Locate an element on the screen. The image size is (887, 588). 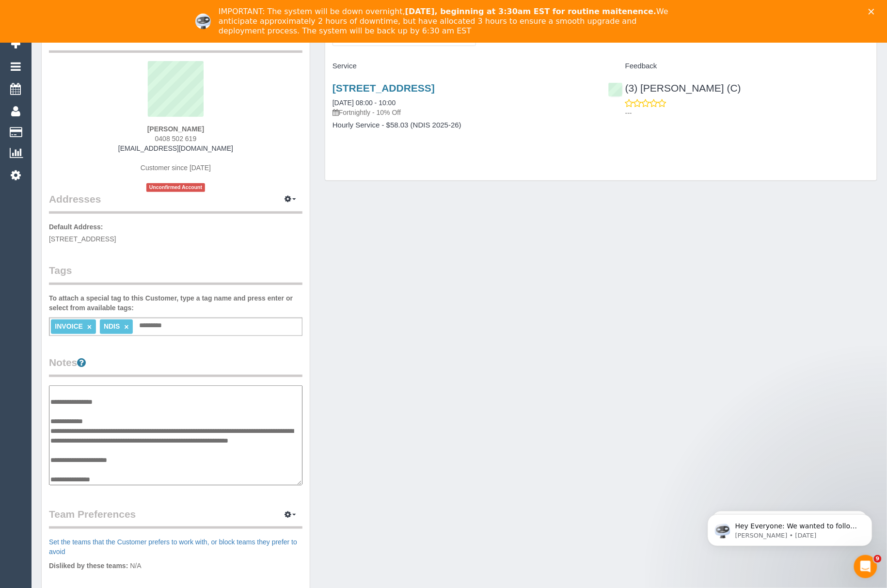
span: INVOICE is located at coordinates (69, 326).